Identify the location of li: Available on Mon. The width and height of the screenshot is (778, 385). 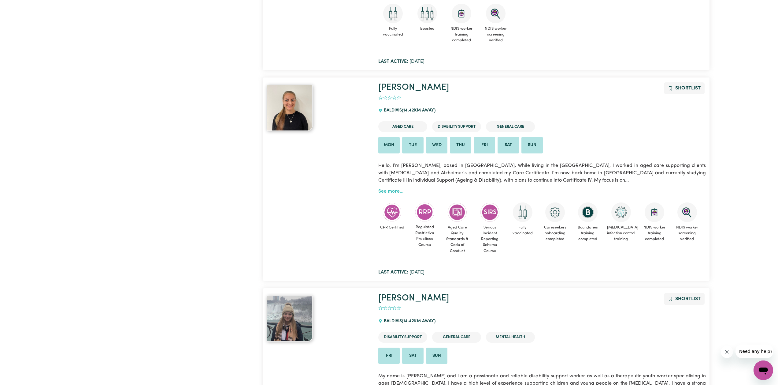
(389, 145).